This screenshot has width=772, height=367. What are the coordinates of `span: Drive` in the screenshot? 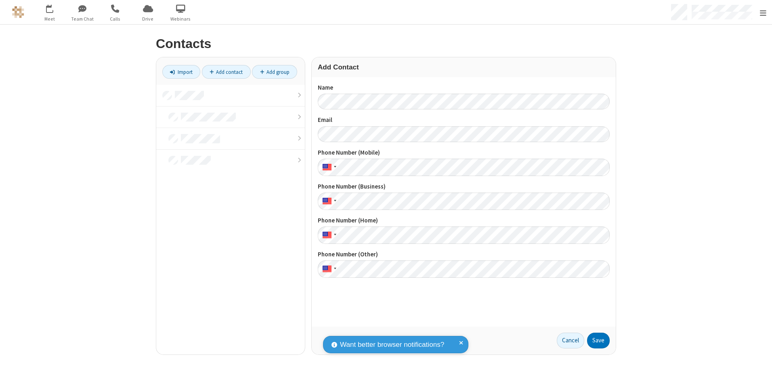 It's located at (148, 19).